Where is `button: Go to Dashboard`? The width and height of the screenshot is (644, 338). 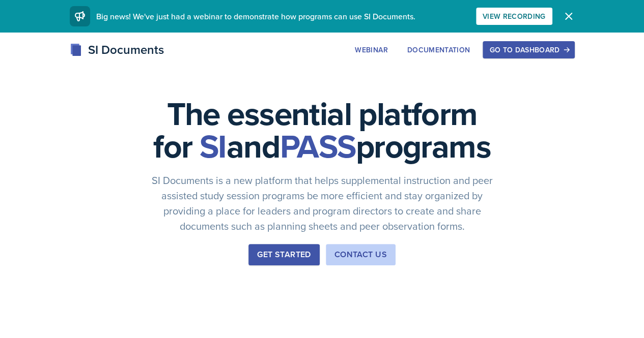
button: Go to Dashboard is located at coordinates (528, 50).